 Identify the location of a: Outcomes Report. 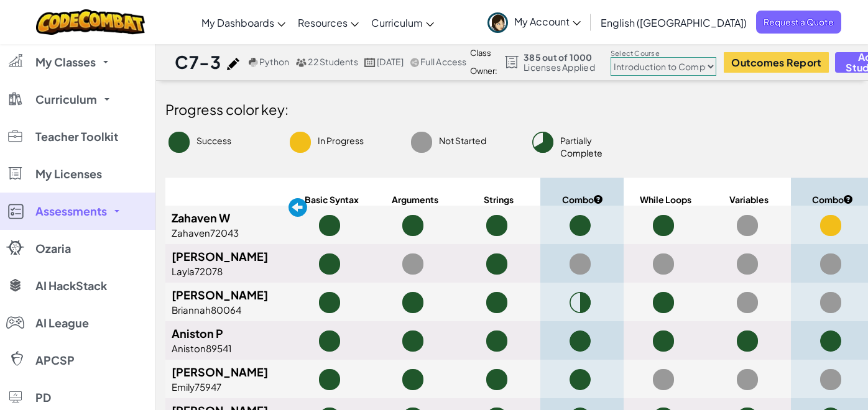
(776, 62).